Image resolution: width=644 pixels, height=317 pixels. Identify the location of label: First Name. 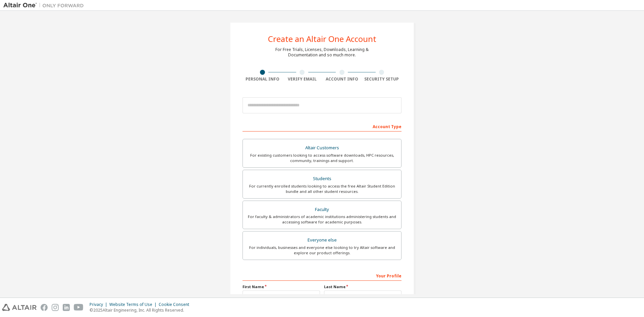
(281, 287).